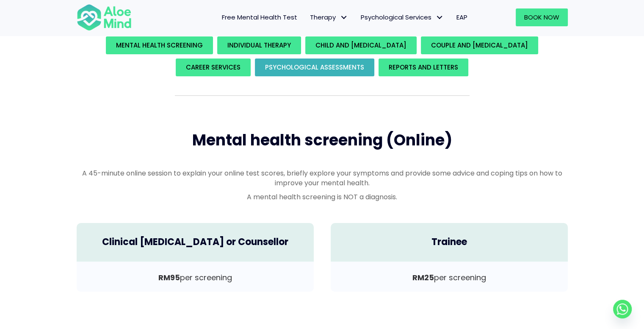 The image size is (644, 329). I want to click on span: Free Mental Health Test, so click(260, 17).